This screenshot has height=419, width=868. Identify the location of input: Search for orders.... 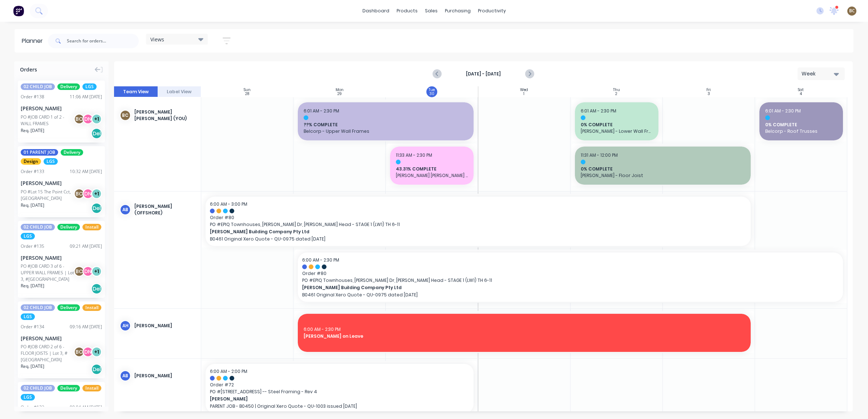
(103, 41).